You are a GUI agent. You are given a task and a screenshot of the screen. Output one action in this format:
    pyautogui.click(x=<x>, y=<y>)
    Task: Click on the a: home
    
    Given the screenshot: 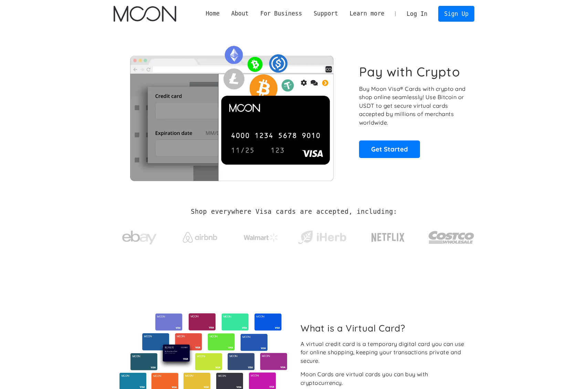 What is the action you would take?
    pyautogui.click(x=144, y=14)
    